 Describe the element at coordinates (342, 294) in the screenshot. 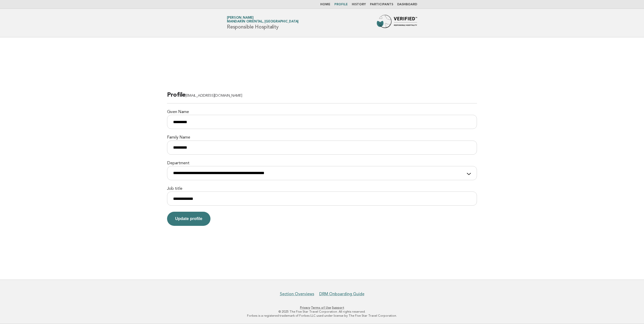

I see `a: DRM Onboarding Guide` at that location.